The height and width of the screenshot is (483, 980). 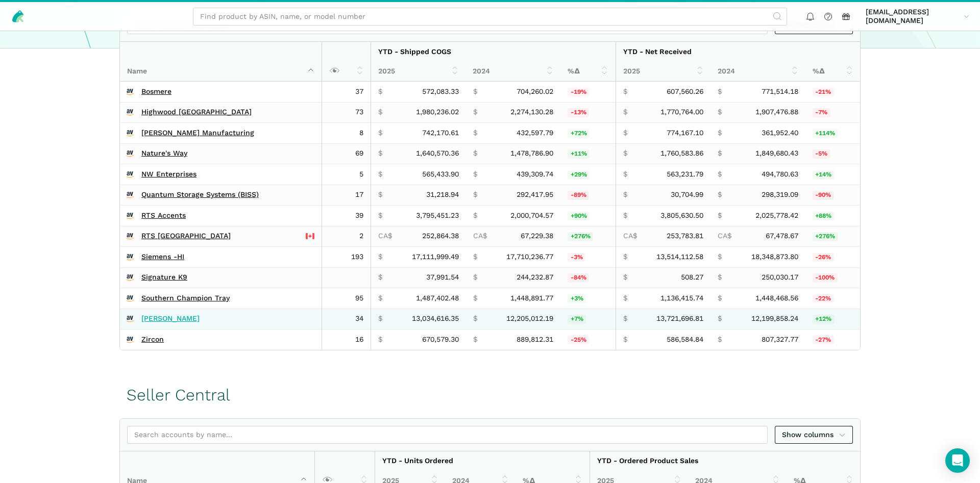 What do you see at coordinates (347, 319) in the screenshot?
I see `td: 34` at bounding box center [347, 319].